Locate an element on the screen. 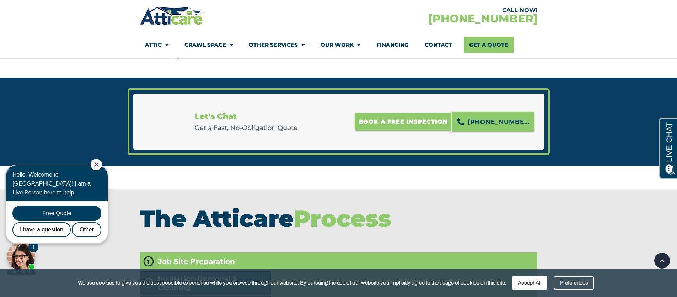 The image size is (677, 297). div: Online Agent is located at coordinates (18, 114).